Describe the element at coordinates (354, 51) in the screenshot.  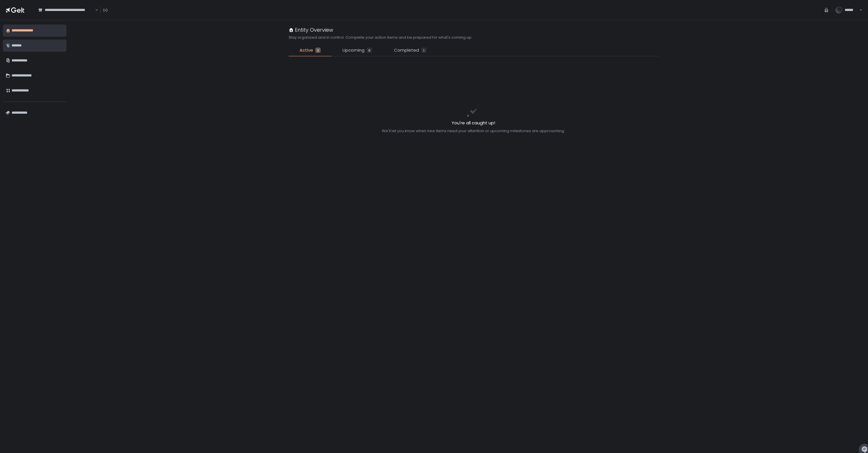
I see `span: Upcoming` at that location.